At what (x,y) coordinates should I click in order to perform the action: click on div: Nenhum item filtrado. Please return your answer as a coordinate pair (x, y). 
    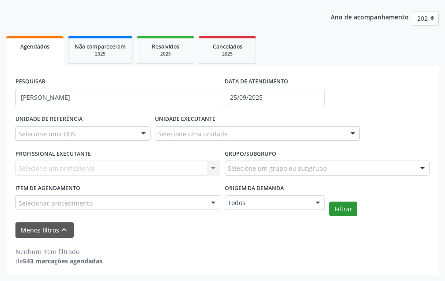
    Looking at the image, I should click on (59, 252).